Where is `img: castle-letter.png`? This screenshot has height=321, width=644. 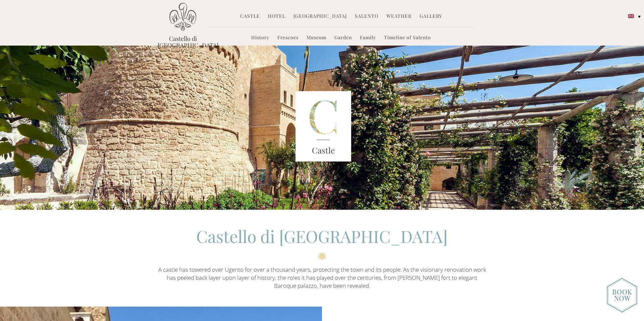 img: castle-letter.png is located at coordinates (324, 126).